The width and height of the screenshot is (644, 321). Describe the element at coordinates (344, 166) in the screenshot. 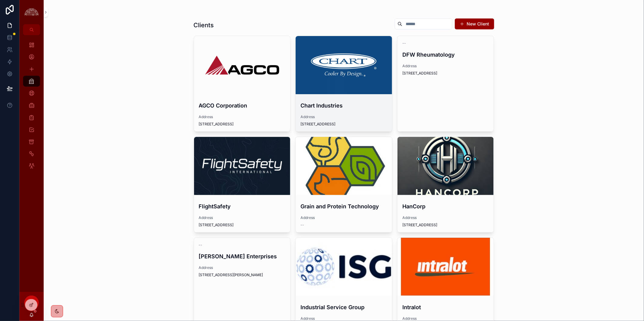

I see `div: channels4_profile.jpg` at that location.